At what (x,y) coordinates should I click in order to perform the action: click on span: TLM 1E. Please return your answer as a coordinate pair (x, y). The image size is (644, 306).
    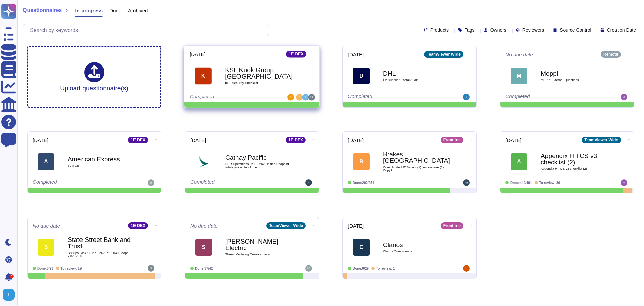
    Looking at the image, I should click on (102, 166).